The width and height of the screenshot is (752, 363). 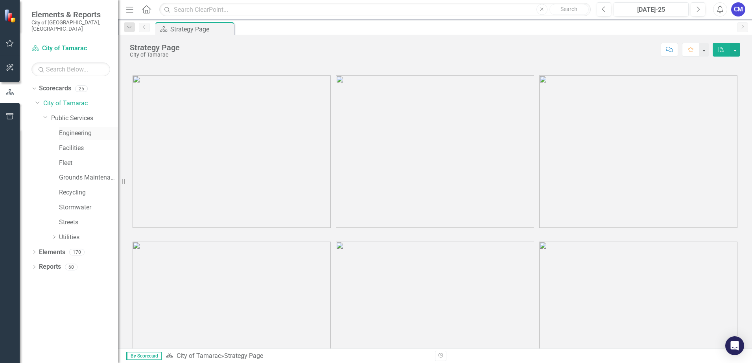 What do you see at coordinates (88, 237) in the screenshot?
I see `a: Utilities` at bounding box center [88, 237].